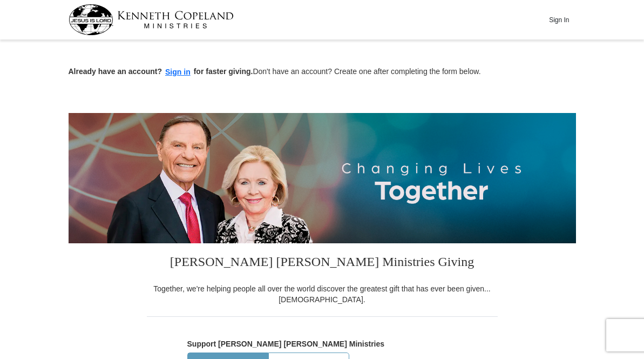 The image size is (644, 359). What do you see at coordinates (323, 72) in the screenshot?
I see `p: Don't have an account? Create one after completing the form below.` at bounding box center [323, 72].